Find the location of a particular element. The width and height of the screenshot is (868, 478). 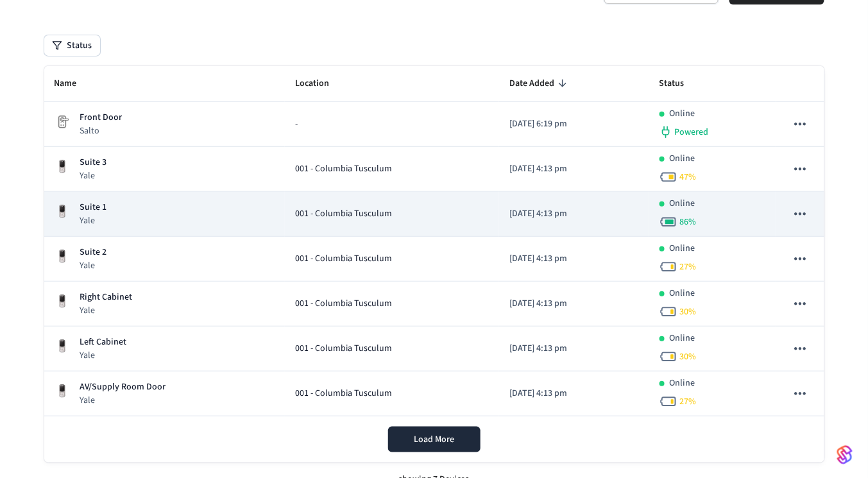

span: Powered is located at coordinates (692, 132).